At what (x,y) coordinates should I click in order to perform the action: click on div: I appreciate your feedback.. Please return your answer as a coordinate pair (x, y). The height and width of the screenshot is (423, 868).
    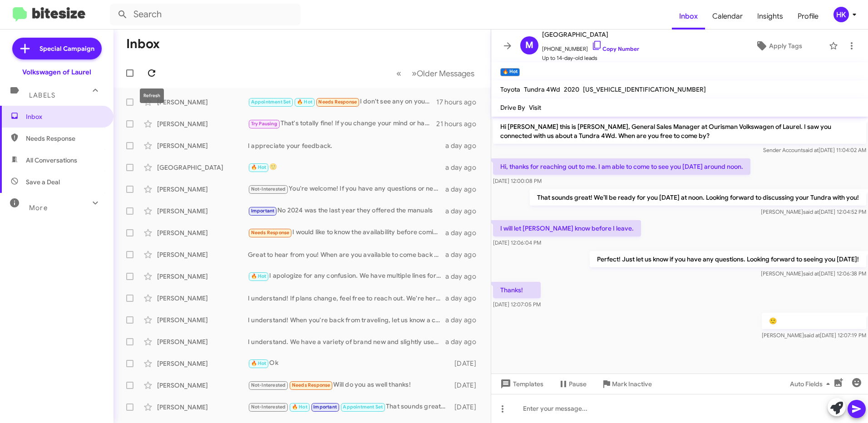
    Looking at the image, I should click on (346, 146).